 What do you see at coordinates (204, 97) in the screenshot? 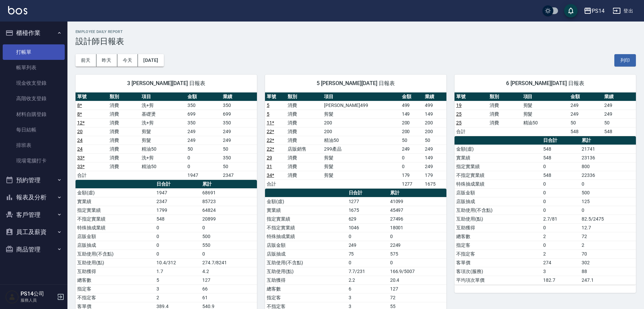
I see `th: 金額` at bounding box center [204, 97].